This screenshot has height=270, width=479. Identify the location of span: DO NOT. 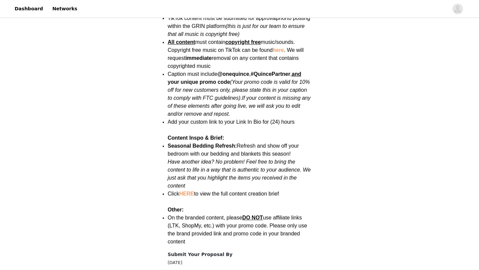
(252, 217).